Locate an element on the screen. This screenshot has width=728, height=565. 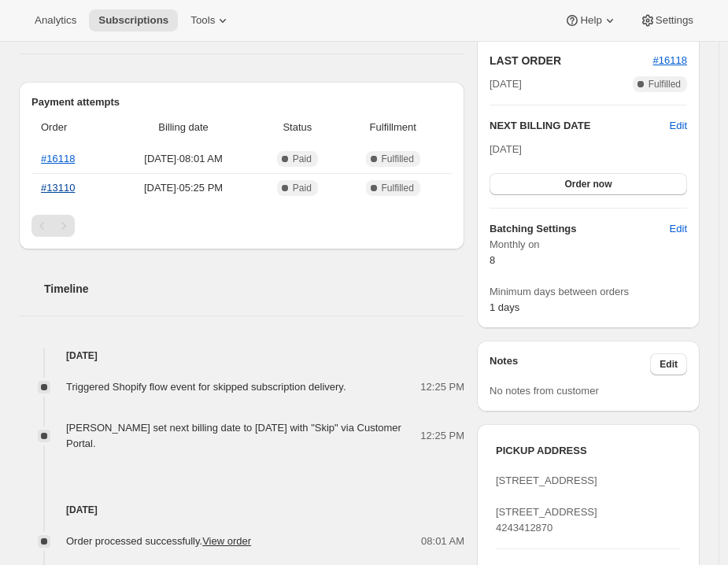
h2: Timeline is located at coordinates (254, 289).